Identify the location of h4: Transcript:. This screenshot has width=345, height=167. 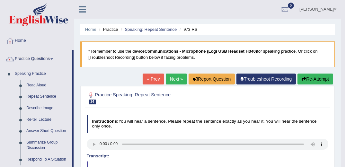
(207, 156).